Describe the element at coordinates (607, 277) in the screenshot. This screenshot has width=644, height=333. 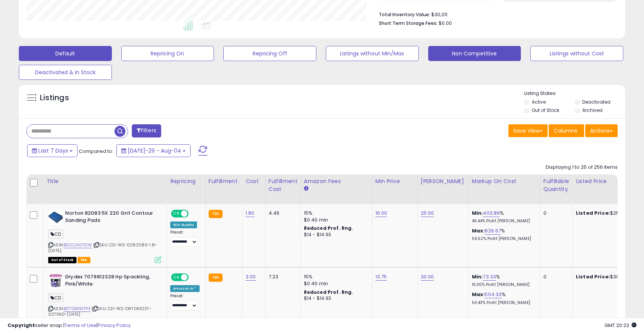
I see `div: $30.00` at that location.